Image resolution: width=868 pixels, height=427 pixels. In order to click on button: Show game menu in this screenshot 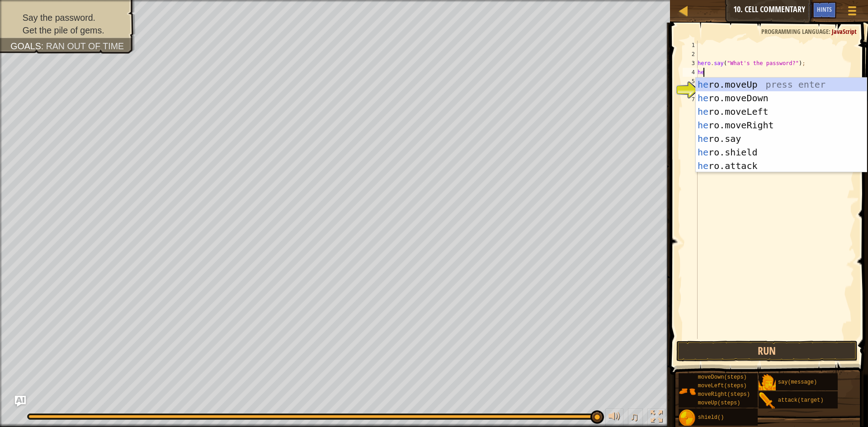, I will do `click(852, 13)`.